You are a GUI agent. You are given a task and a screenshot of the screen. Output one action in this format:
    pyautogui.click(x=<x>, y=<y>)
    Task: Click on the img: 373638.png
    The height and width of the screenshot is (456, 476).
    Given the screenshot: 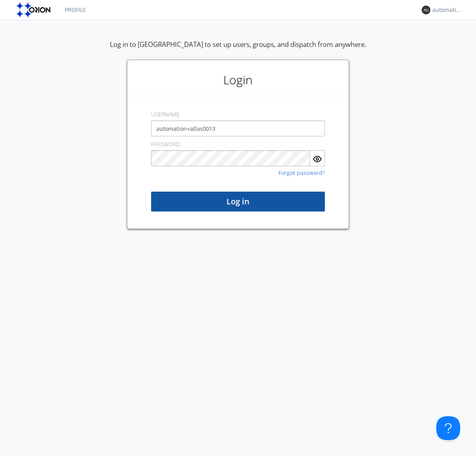 What is the action you would take?
    pyautogui.click(x=426, y=10)
    